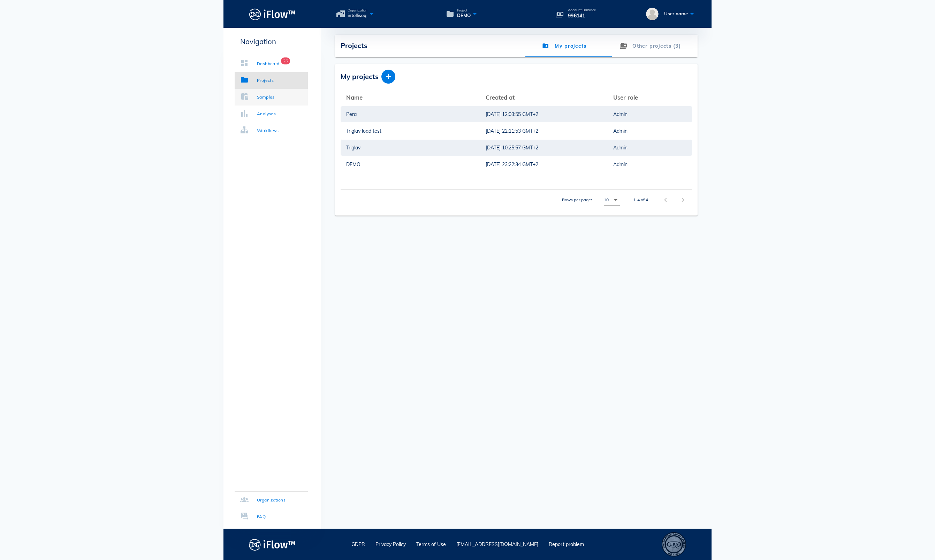  I want to click on div: ISO 13485 – Quality Management System, so click(674, 545).